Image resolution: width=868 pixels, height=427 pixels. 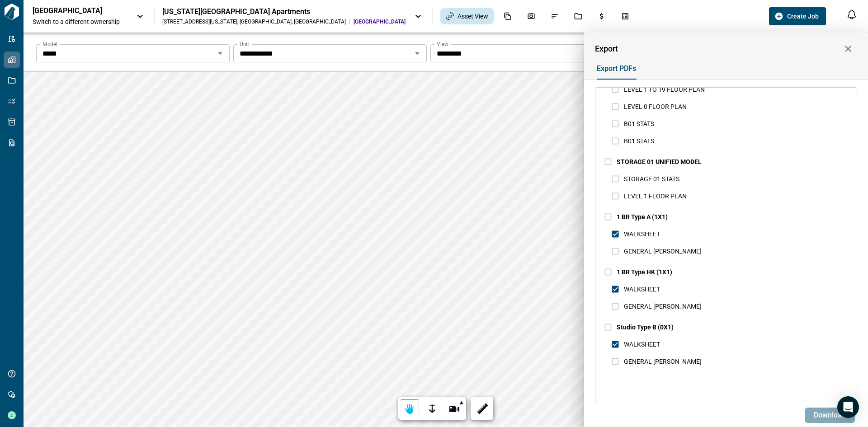 What do you see at coordinates (829, 416) in the screenshot?
I see `span: Download` at bounding box center [829, 416].